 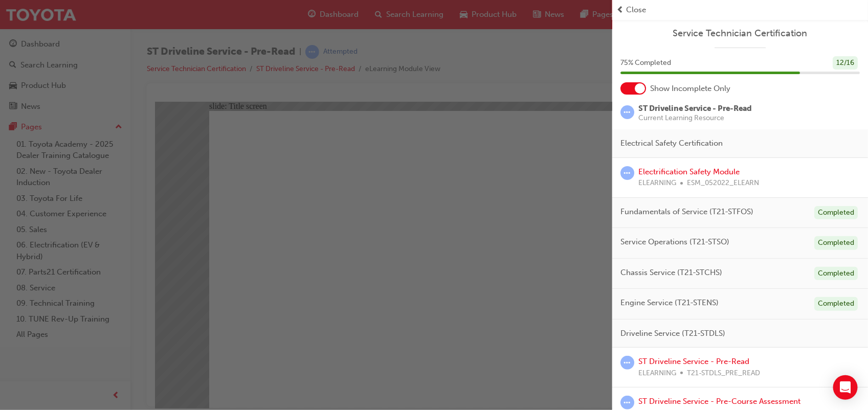 What do you see at coordinates (694, 362) in the screenshot?
I see `a: ST Driveline Service - Pre-Read` at bounding box center [694, 362].